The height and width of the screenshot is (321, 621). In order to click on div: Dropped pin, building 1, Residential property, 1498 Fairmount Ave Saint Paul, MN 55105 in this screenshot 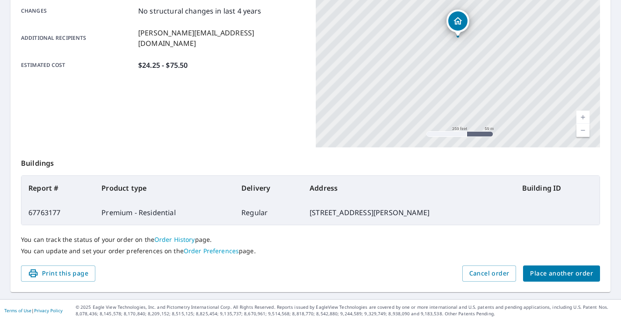, I will do `click(458, 23)`.